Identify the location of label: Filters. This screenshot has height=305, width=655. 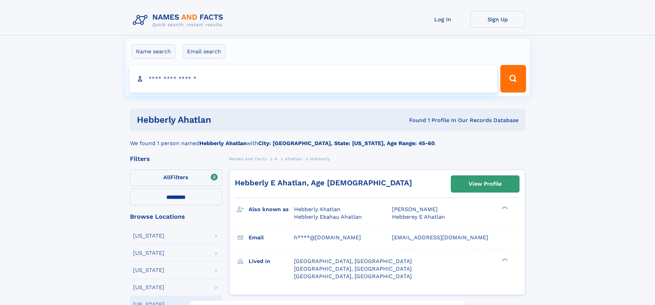
(176, 178).